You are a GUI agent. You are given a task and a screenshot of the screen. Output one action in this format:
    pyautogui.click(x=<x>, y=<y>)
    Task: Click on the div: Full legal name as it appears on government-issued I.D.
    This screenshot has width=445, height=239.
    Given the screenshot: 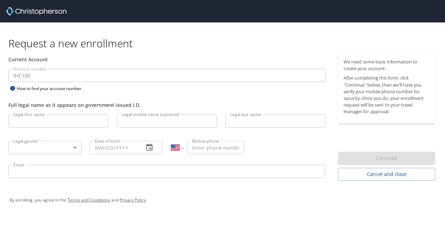 What is the action you would take?
    pyautogui.click(x=167, y=105)
    